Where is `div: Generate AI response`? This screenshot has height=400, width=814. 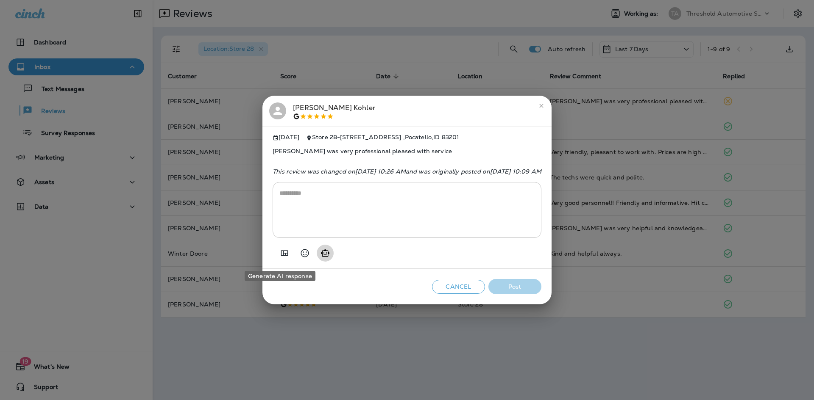
div: Generate AI response is located at coordinates (280, 276).